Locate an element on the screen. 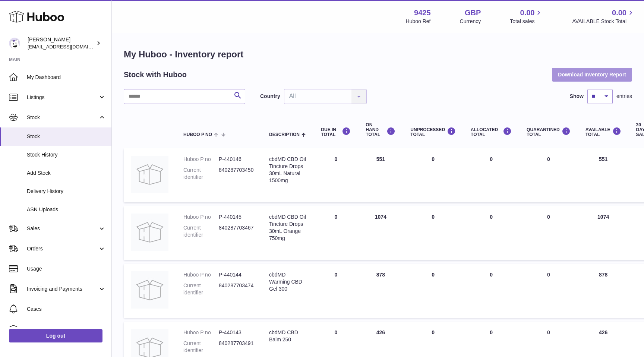 The width and height of the screenshot is (644, 357). div: AVAILABLE Total is located at coordinates (604, 132).